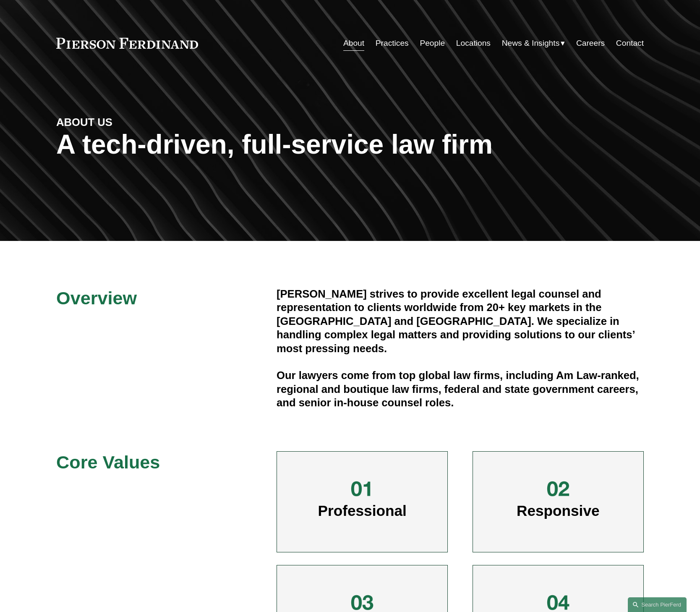  Describe the element at coordinates (658, 604) in the screenshot. I see `a: Search this site` at that location.